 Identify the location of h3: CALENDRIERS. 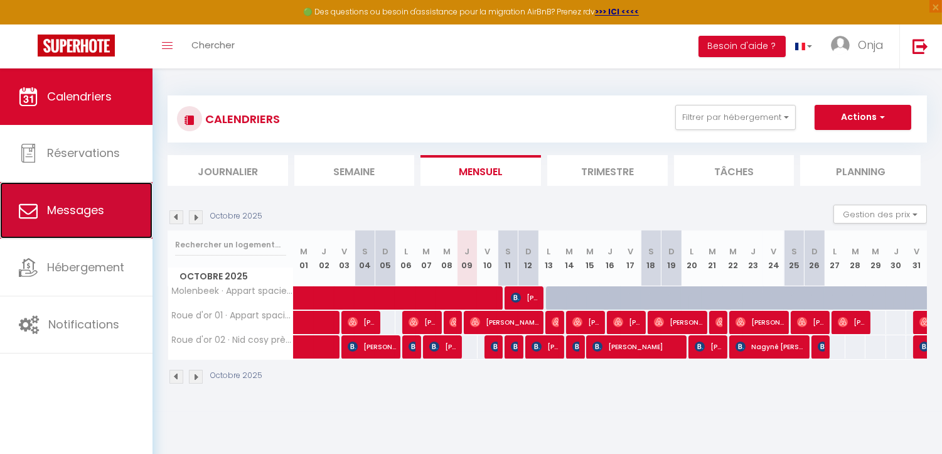
(241, 119).